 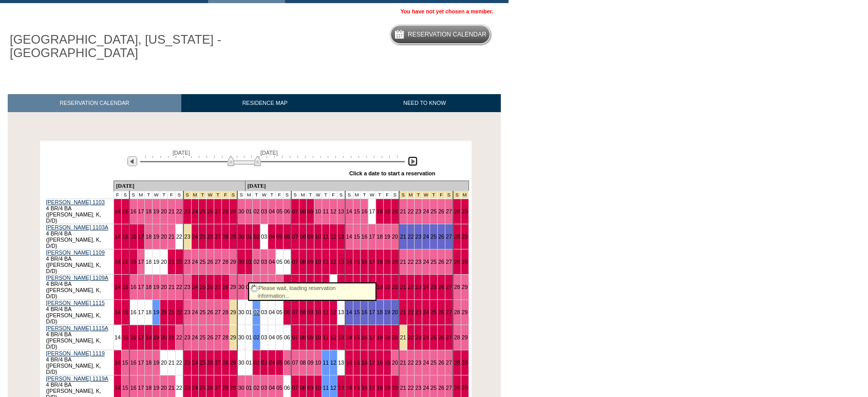 I want to click on a: 03, so click(x=264, y=237).